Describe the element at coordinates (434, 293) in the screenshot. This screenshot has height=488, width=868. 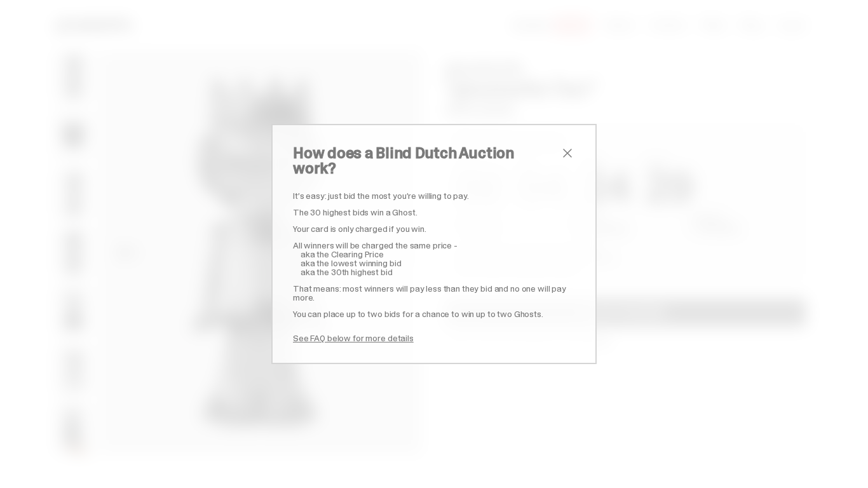
I see `p: That means: most winners will pay less than they bid and no one will pay more.` at that location.